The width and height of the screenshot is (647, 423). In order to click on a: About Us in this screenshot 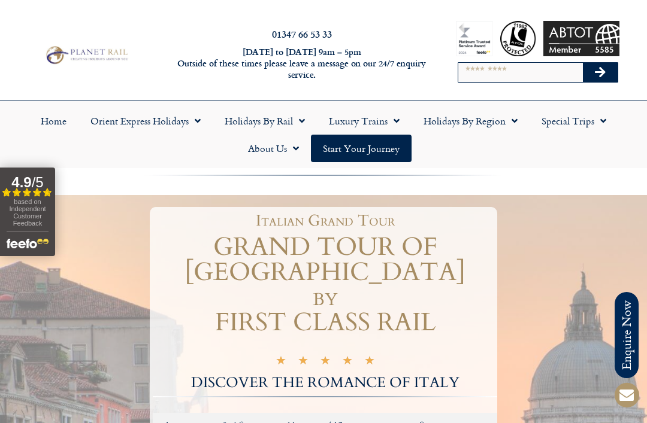, I will do `click(273, 149)`.